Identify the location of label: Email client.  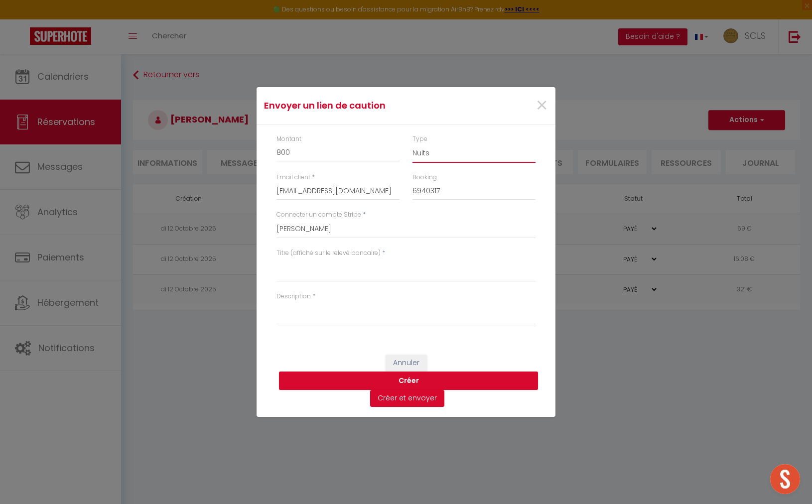
(293, 177).